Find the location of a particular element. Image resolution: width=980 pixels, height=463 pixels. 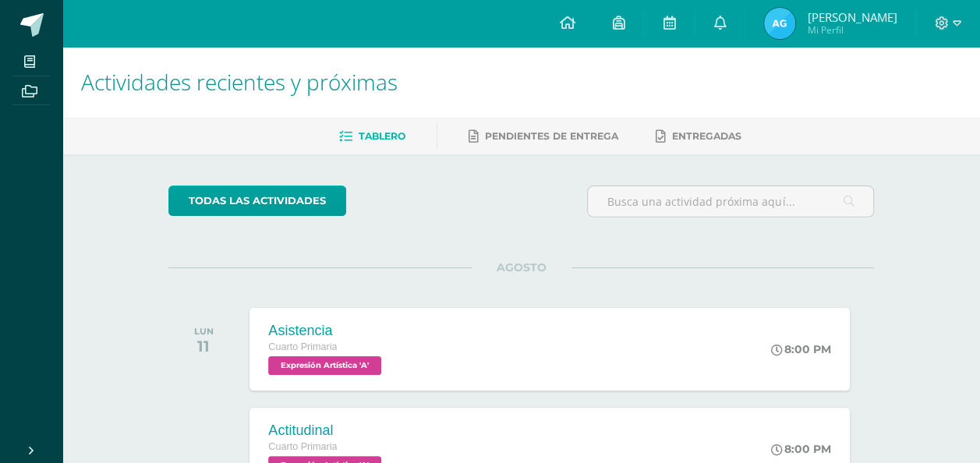

div: Asistencia is located at coordinates (327, 330).